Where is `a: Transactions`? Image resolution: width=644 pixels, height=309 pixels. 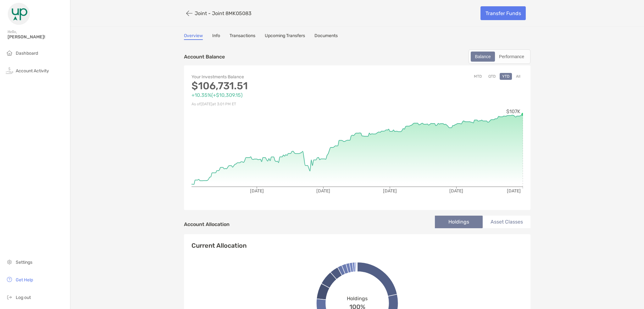
a: Transactions is located at coordinates (242, 37).